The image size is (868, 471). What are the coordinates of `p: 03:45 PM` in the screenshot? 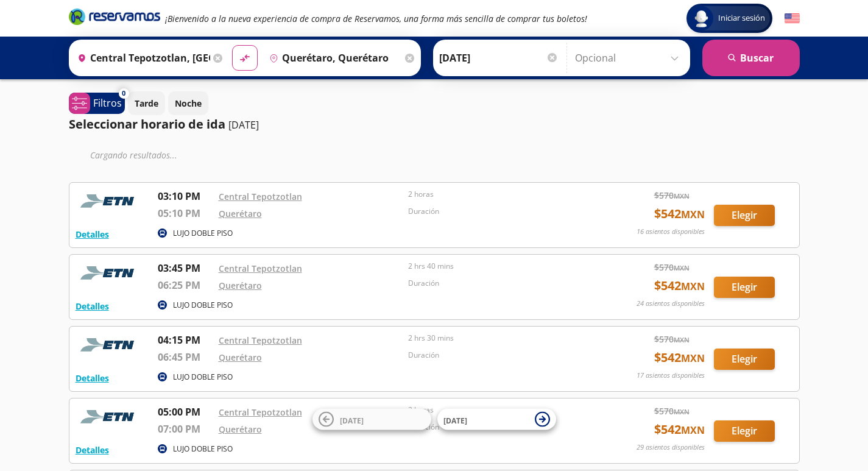 It's located at (185, 268).